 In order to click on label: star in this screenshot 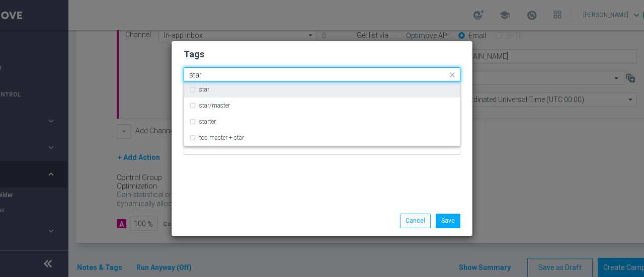, I will do `click(204, 90)`.